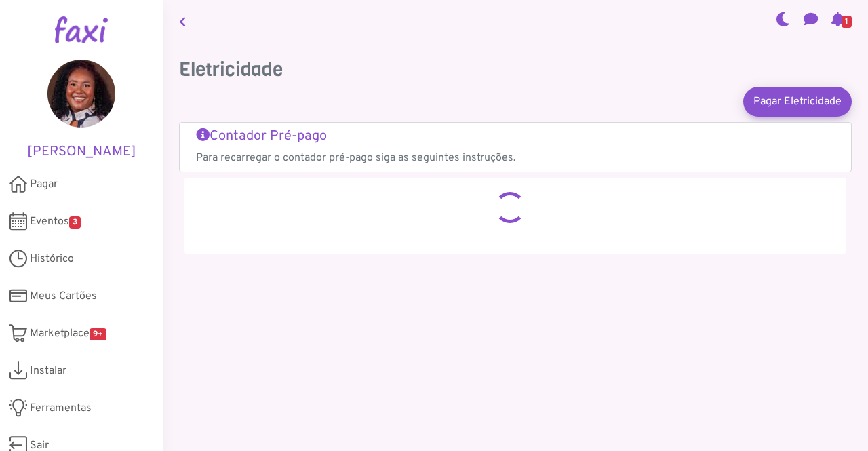 The height and width of the screenshot is (451, 868). Describe the element at coordinates (48, 371) in the screenshot. I see `span: Instalar` at that location.